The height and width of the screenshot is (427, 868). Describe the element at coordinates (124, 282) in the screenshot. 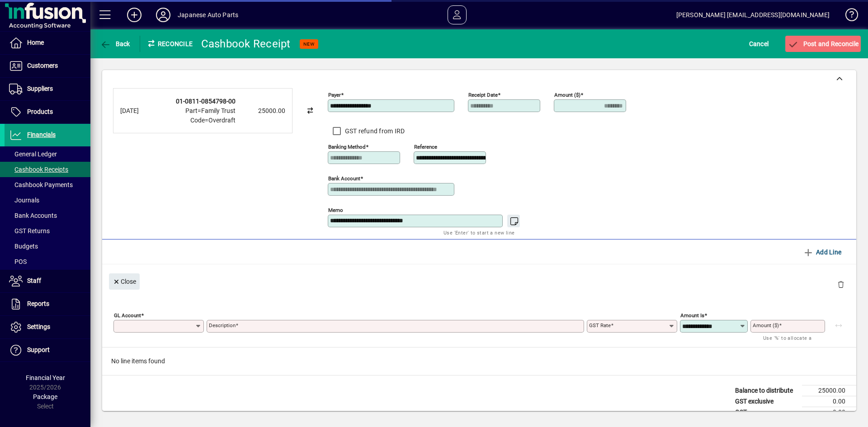

I see `span: Close` at that location.